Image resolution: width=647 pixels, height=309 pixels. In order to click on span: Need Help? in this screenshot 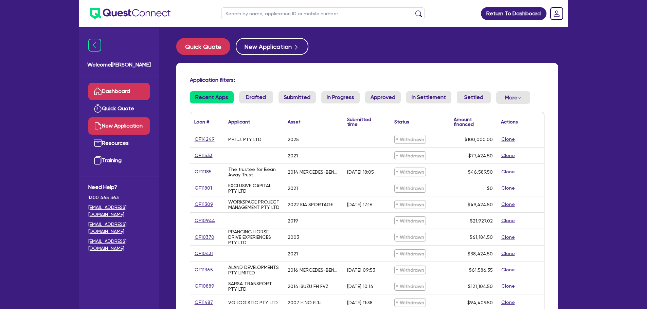, I will do `click(119, 187)`.